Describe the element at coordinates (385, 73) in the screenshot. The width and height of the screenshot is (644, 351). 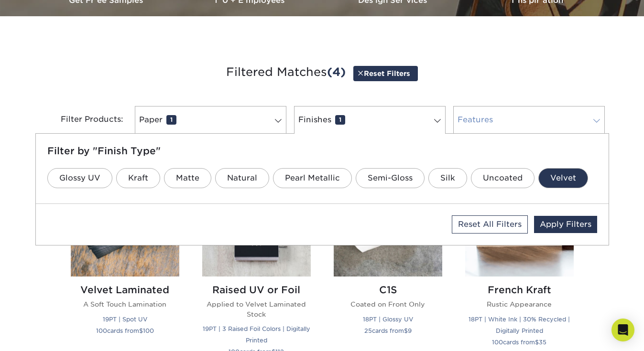
I see `a: Reset Filters` at that location.